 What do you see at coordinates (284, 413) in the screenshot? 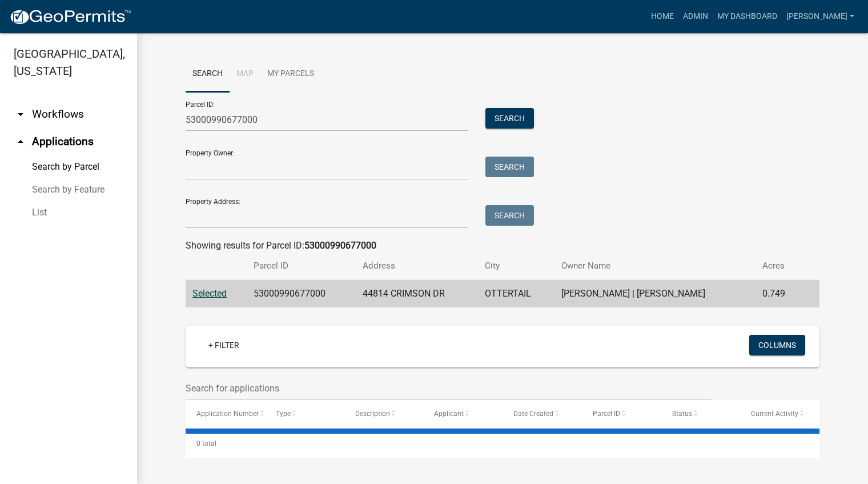
I see `span: Type` at bounding box center [284, 413].